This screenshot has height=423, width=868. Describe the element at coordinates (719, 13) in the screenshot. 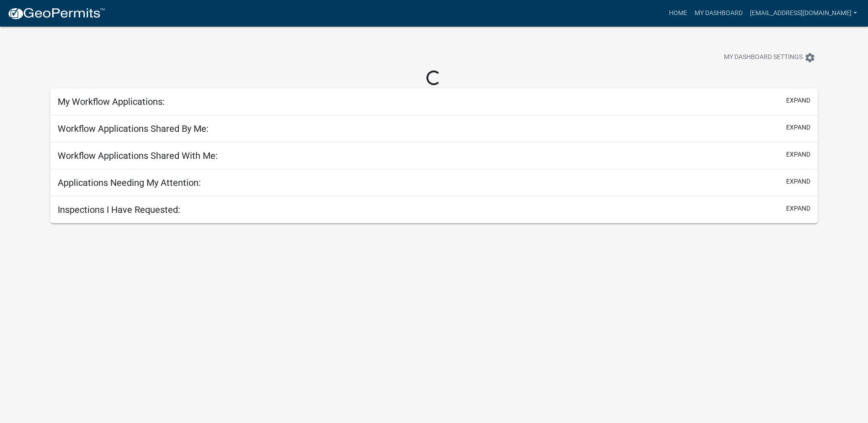

I see `a: My Dashboard` at that location.